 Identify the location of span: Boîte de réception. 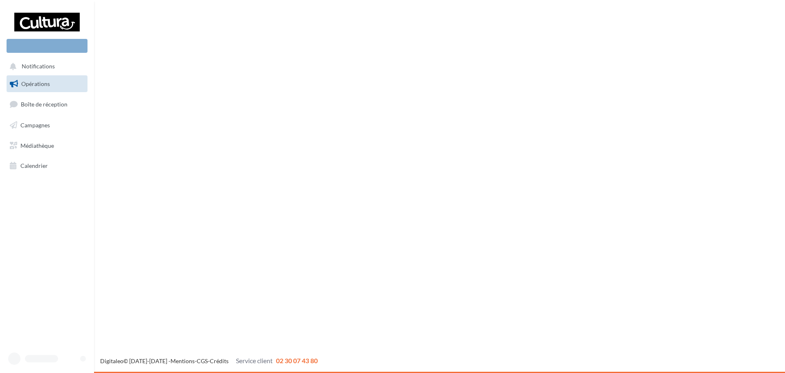
(44, 104).